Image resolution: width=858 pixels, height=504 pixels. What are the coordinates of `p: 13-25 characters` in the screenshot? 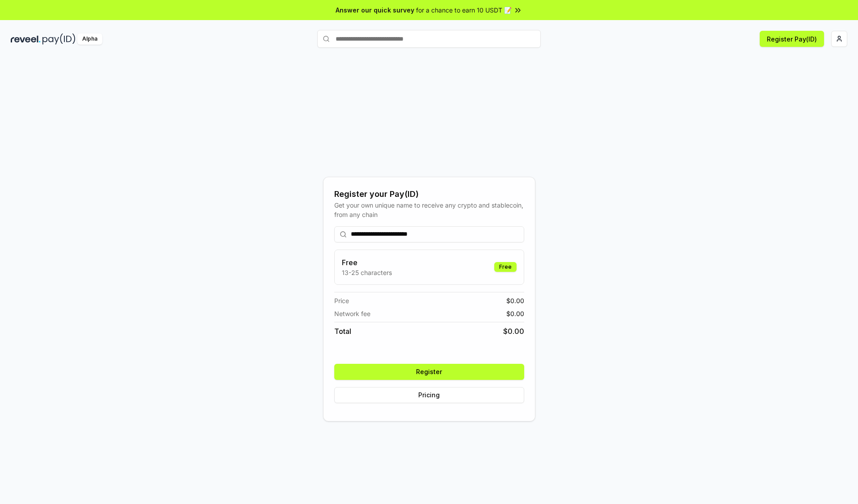 It's located at (367, 273).